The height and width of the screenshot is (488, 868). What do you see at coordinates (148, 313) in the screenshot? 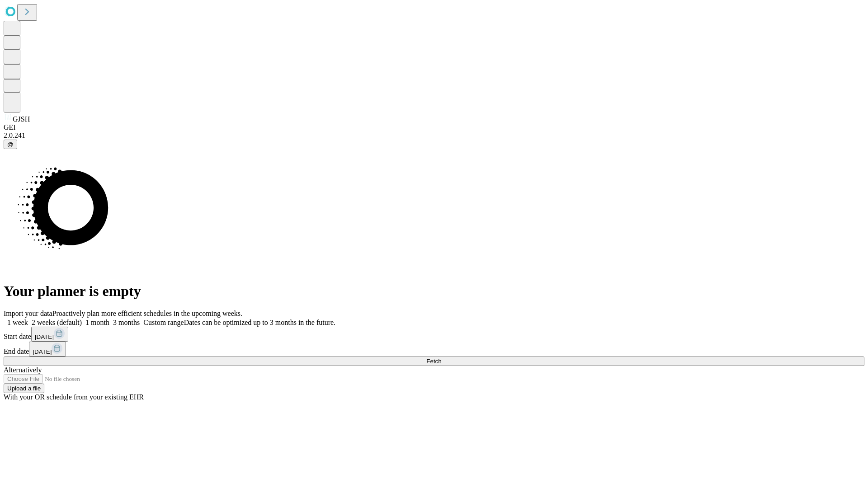
I see `span: Proactively plan more efficient schedules in the upcoming weeks.` at bounding box center [148, 313].